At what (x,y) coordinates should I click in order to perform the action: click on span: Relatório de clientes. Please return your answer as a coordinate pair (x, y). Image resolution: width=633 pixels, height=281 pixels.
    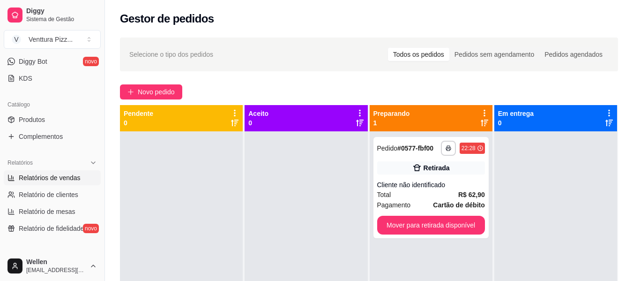
    Looking at the image, I should click on (48, 195).